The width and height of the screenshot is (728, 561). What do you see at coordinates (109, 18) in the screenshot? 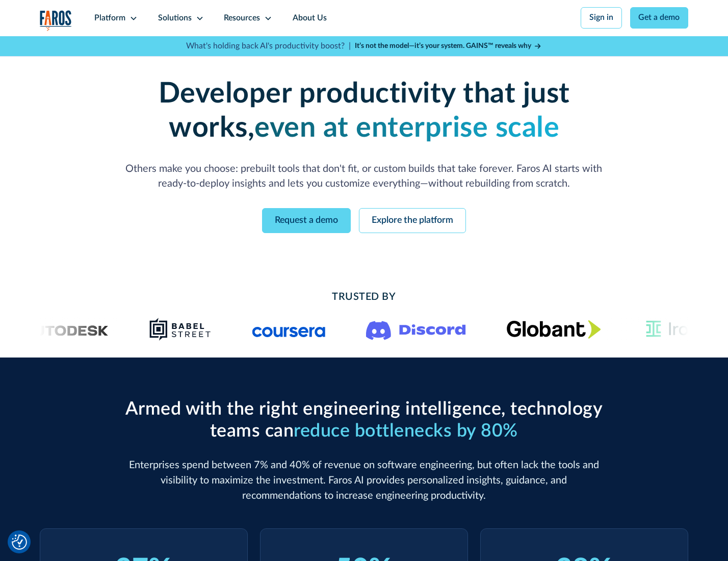
I see `div: Platform` at bounding box center [109, 18].